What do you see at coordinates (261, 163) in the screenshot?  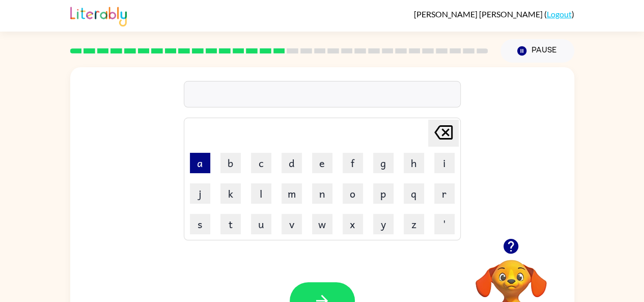 I see `button: c` at bounding box center [261, 163].